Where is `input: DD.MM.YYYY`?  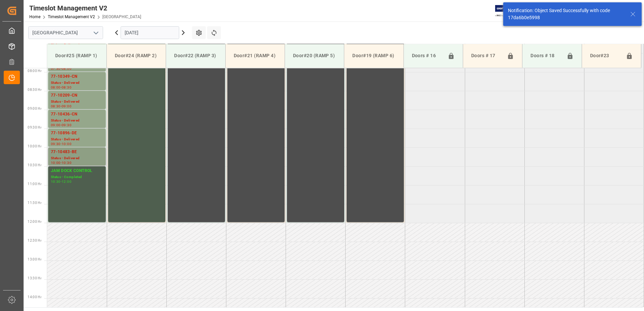
input: DD.MM.YYYY is located at coordinates (150, 33).